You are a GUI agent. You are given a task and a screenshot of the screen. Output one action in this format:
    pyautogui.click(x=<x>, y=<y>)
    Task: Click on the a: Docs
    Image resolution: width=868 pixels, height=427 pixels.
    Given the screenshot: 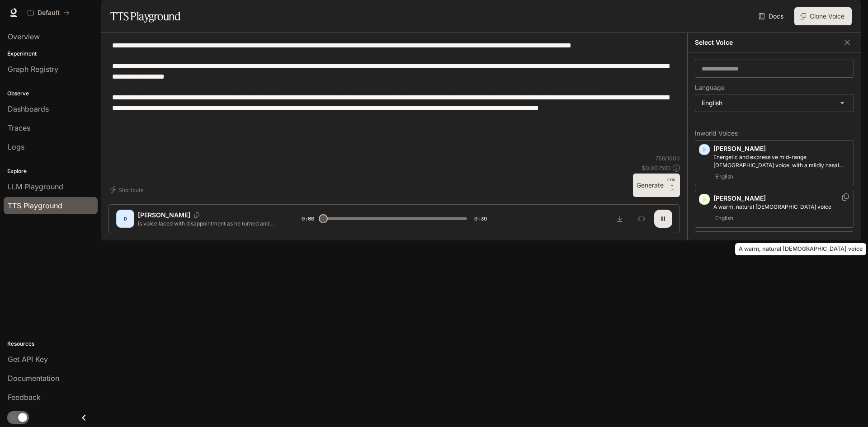 What is the action you would take?
    pyautogui.click(x=772, y=16)
    